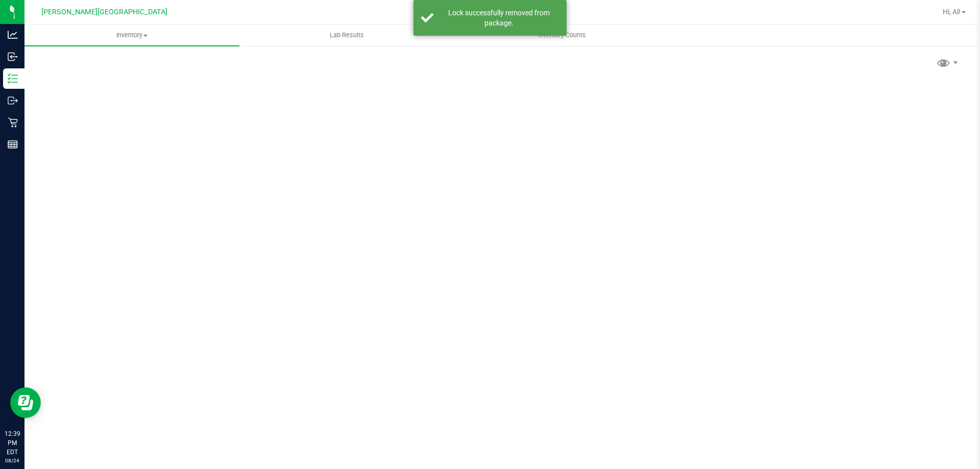  I want to click on inline-svg: Outbound, so click(13, 100).